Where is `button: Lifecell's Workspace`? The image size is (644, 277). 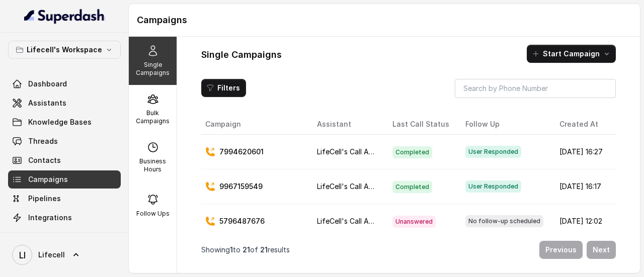 button: Lifecell's Workspace is located at coordinates (65, 50).